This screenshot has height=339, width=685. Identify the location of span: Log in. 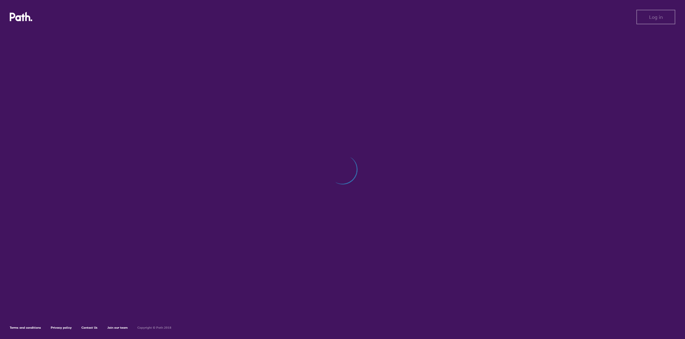
(656, 17).